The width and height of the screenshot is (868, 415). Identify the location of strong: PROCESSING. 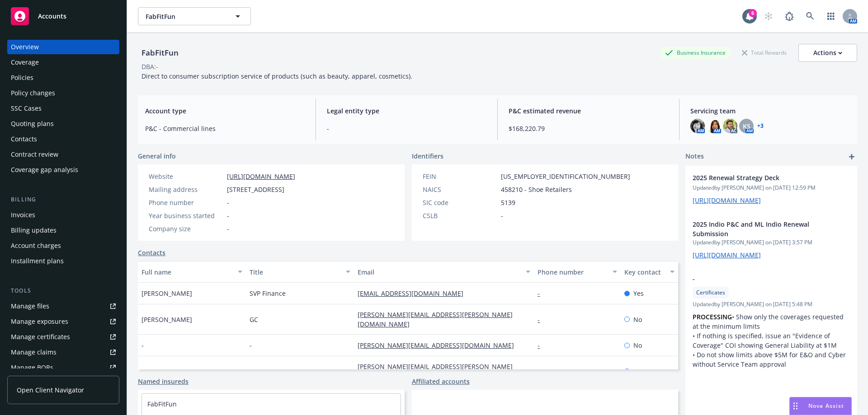
(712, 316).